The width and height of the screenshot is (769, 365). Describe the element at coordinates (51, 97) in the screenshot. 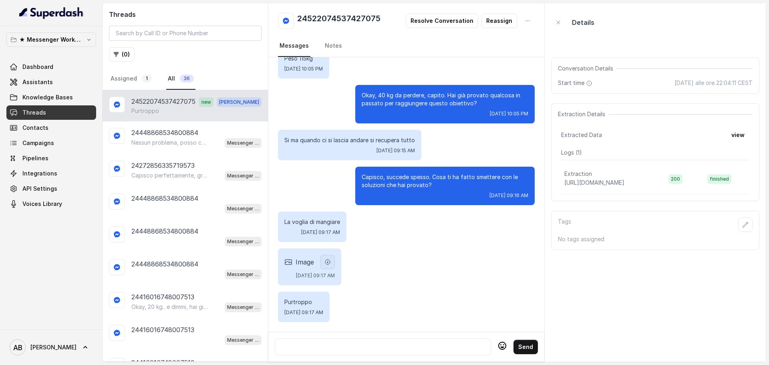

I see `a: Knowledge Bases` at that location.